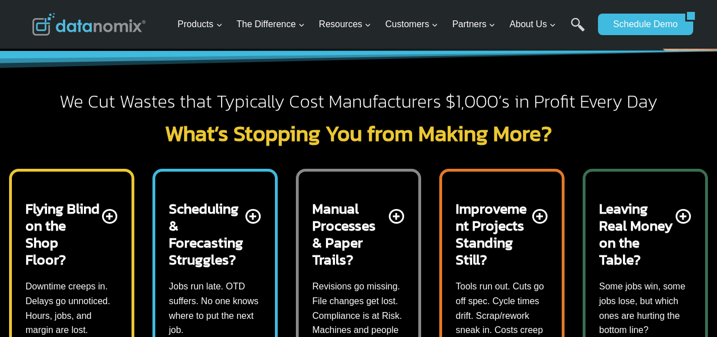 Image resolution: width=717 pixels, height=337 pixels. What do you see at coordinates (345, 24) in the screenshot?
I see `span: Resources` at bounding box center [345, 24].